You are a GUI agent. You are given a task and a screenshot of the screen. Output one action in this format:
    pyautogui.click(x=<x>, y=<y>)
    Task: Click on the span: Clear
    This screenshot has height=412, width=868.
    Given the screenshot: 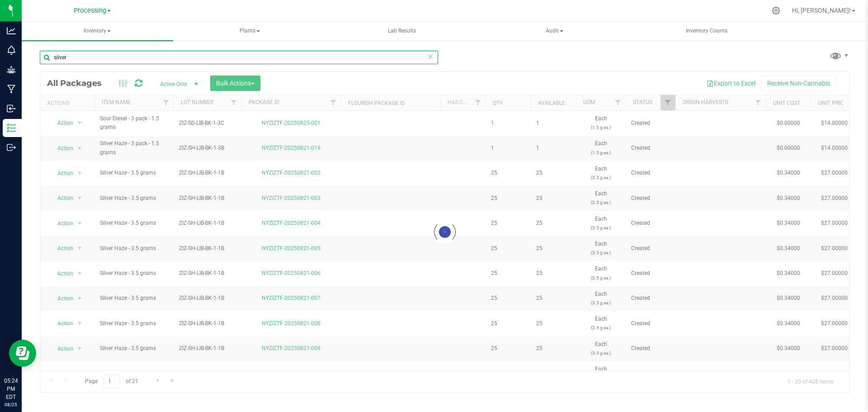 What is the action you would take?
    pyautogui.click(x=430, y=57)
    